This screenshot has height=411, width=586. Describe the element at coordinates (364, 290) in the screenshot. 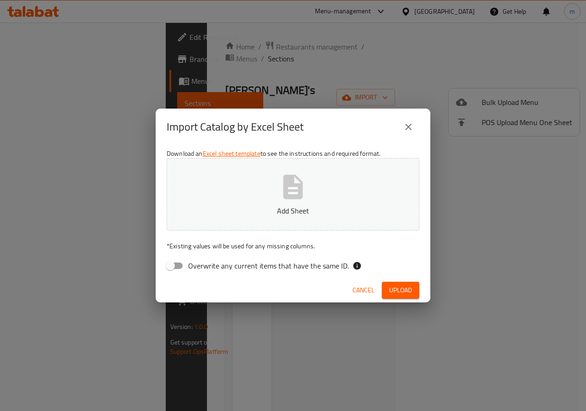

I see `button: Cancel` at that location.